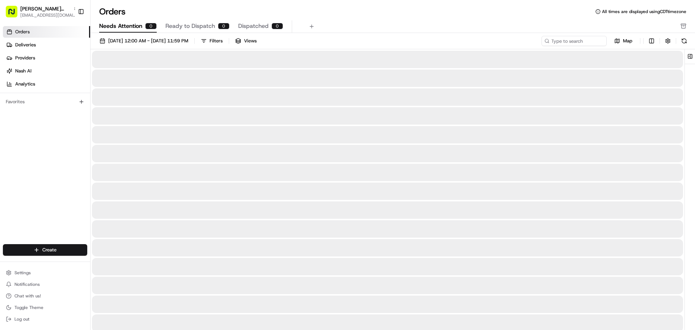 Image resolution: width=695 pixels, height=330 pixels. Describe the element at coordinates (69, 182) in the screenshot. I see `a: Powered byPylon` at that location.